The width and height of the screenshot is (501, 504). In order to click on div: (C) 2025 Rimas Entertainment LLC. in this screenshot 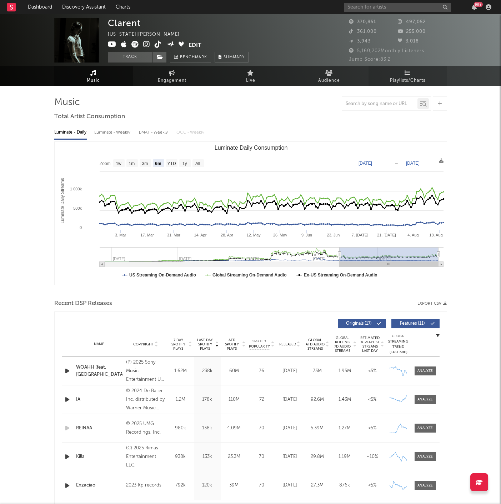, I will do `click(145, 457)`.